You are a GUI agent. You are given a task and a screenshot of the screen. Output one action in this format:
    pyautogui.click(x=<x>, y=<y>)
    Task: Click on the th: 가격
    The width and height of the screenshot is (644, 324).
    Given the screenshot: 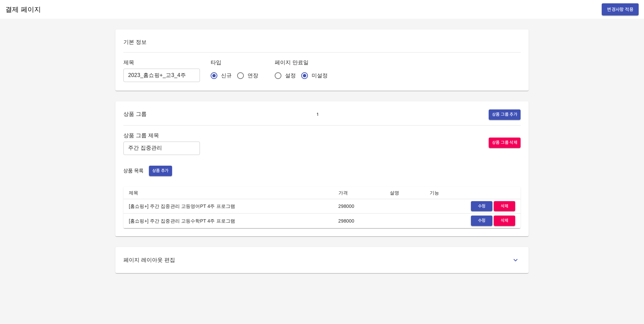 What is the action you would take?
    pyautogui.click(x=358, y=193)
    